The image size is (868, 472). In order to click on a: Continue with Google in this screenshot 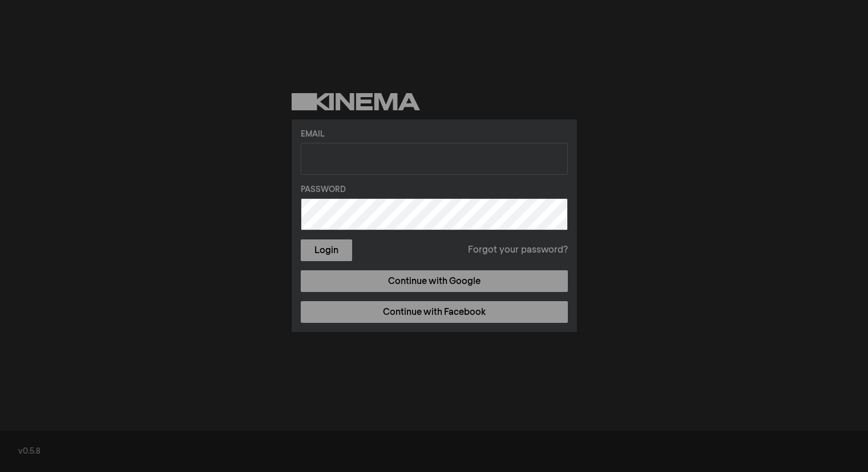, I will do `click(435, 281)`.